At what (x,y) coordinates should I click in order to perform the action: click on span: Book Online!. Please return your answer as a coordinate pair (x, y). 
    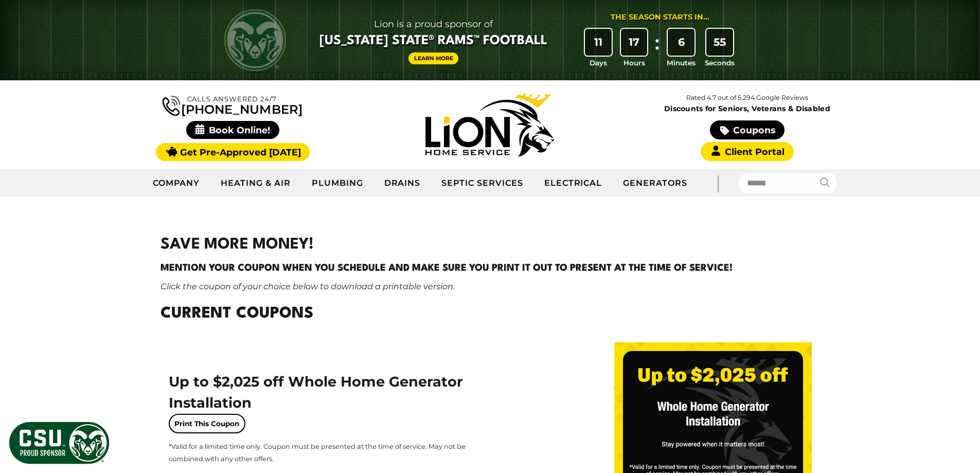
    Looking at the image, I should click on (232, 130).